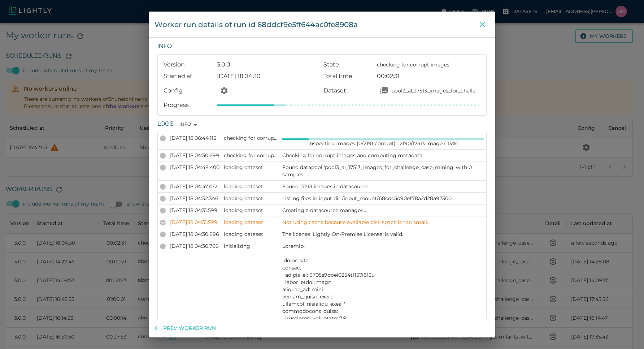 The image size is (644, 349). I want to click on time: 00:02:31, so click(388, 76).